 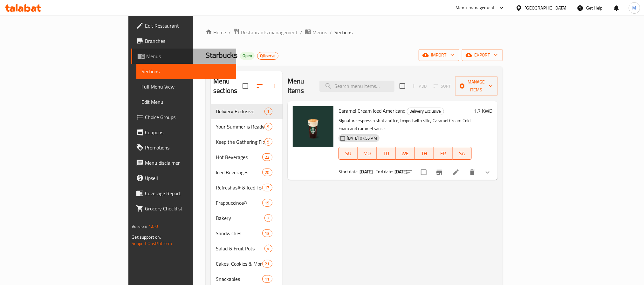 I want to click on a: Coverage Report, so click(x=183, y=194).